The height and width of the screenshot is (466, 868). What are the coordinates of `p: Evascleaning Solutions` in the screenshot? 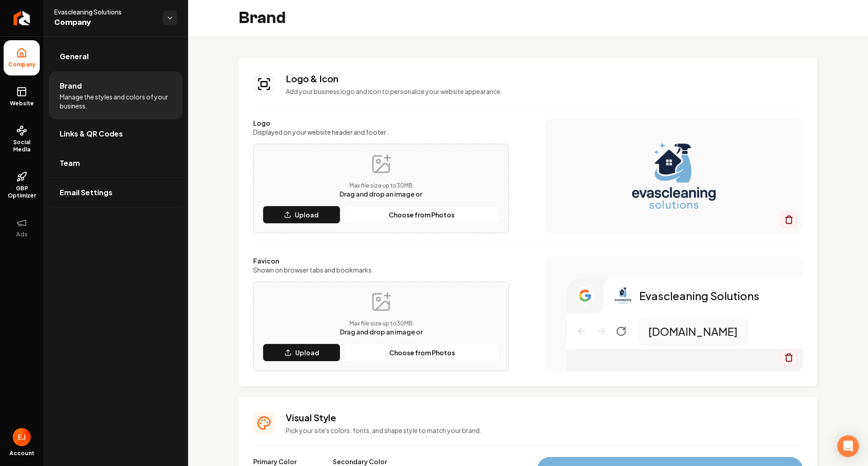 It's located at (700, 296).